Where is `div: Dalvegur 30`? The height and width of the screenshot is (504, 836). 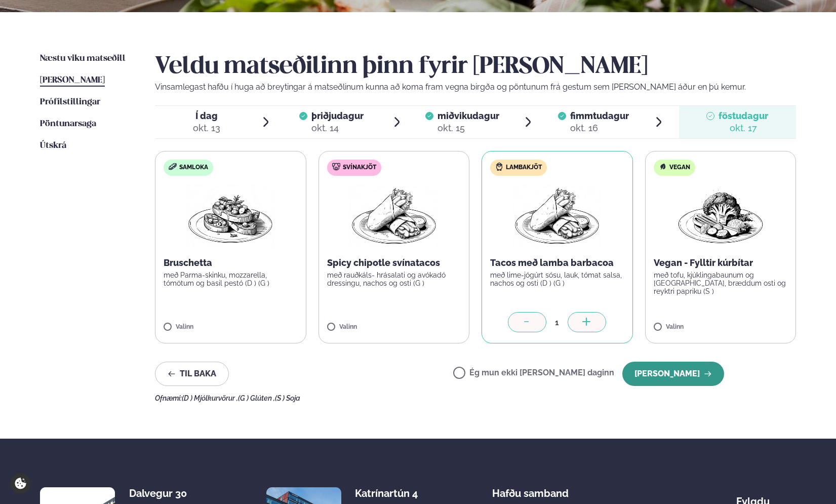
div: Dalvegur 30 is located at coordinates (169, 493).